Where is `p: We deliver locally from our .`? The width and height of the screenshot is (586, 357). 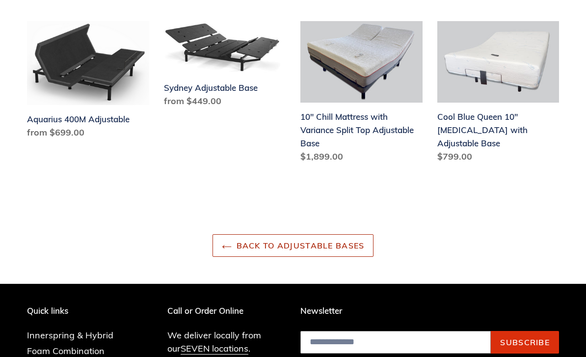 p: We deliver locally from our . is located at coordinates (226, 342).